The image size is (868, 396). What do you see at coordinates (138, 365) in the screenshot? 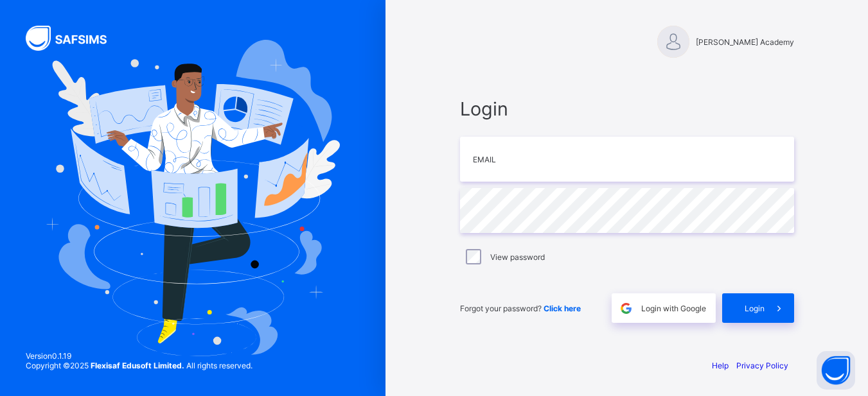
I see `span: Copyright © 2025 All rights reserved.` at bounding box center [138, 365].